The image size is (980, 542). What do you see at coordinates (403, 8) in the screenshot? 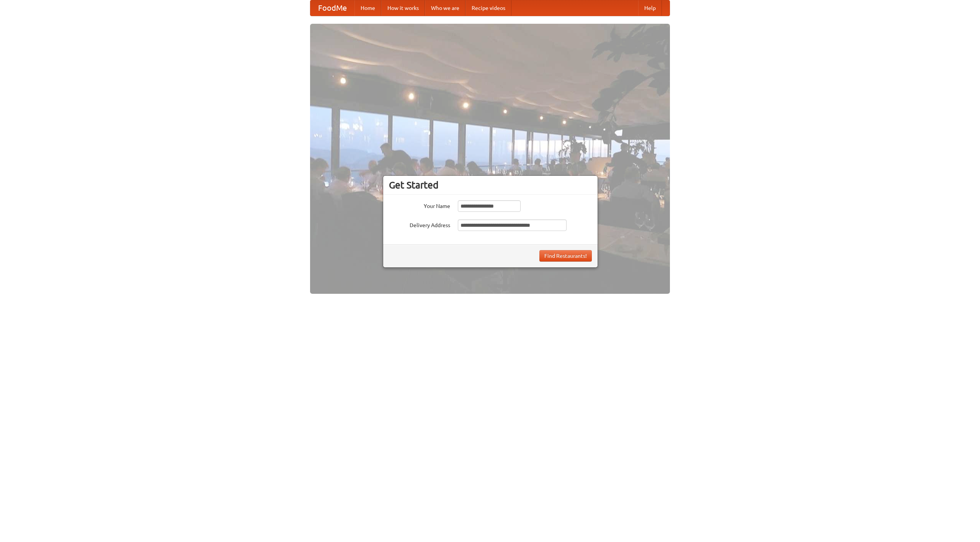
I see `a: How it works` at bounding box center [403, 8].